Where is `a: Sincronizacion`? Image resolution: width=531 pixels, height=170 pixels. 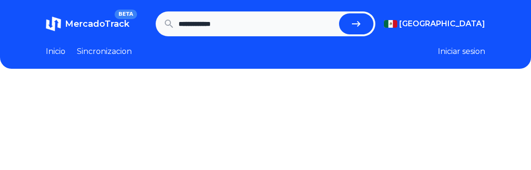 a: Sincronizacion is located at coordinates (104, 52).